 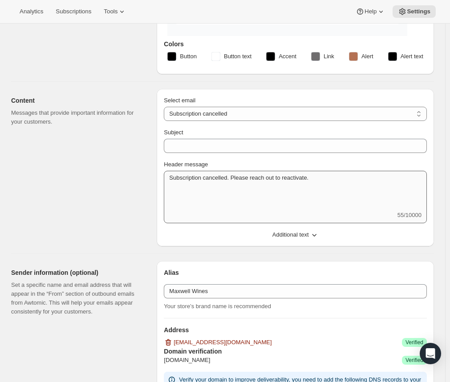 I want to click on span: Alert text, so click(x=411, y=56).